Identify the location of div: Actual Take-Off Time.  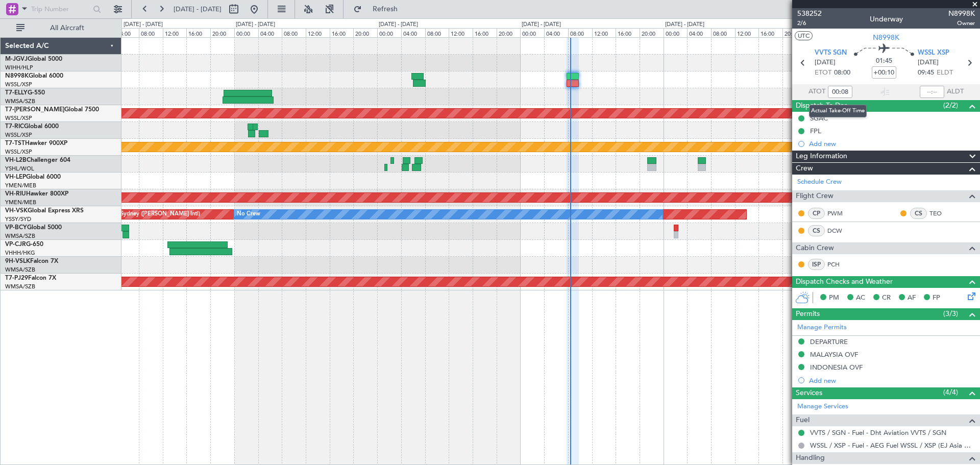
(838, 111).